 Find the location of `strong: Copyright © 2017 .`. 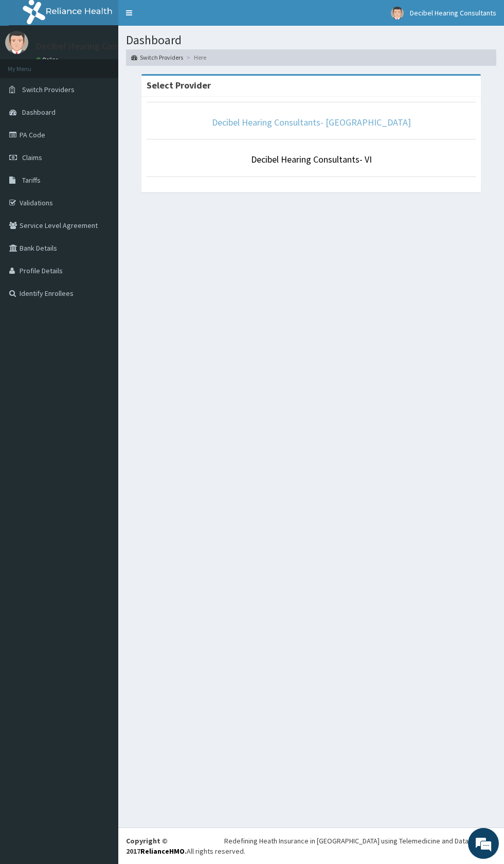

strong: Copyright © 2017 . is located at coordinates (156, 846).